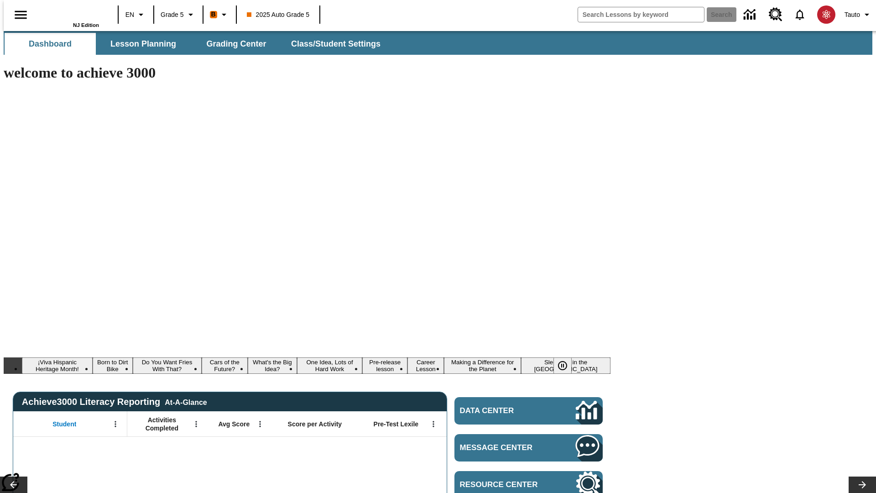 The height and width of the screenshot is (493, 876). I want to click on button: Slide 5 What's the Big Idea?, so click(273, 366).